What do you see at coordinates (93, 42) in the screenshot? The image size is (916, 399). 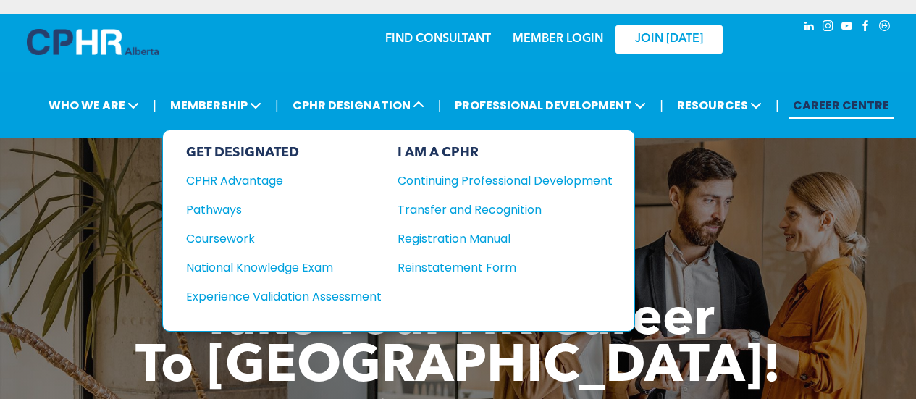 I see `img: A blue and white logo for cp alberta` at bounding box center [93, 42].